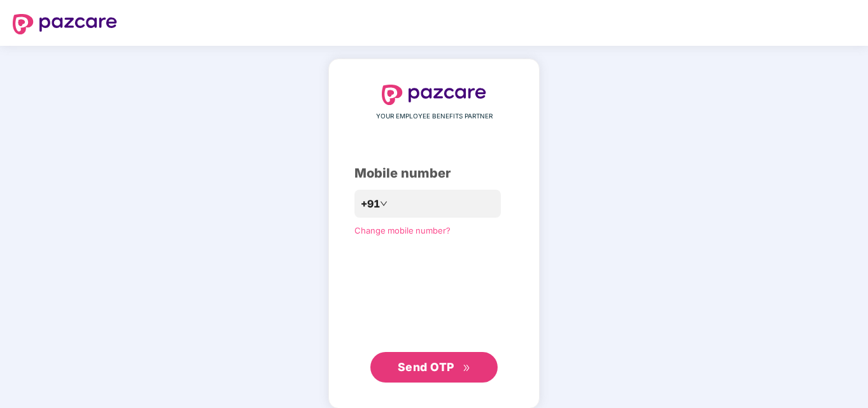  What do you see at coordinates (434, 173) in the screenshot?
I see `div: Mobile number` at bounding box center [434, 173].